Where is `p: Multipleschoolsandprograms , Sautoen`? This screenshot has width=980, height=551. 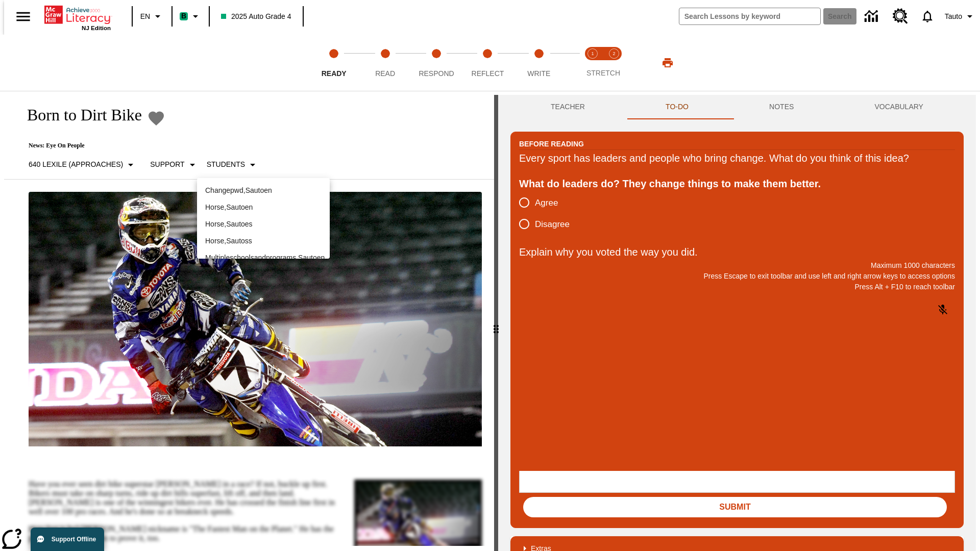 p: Multipleschoolsandprograms , Sautoen is located at coordinates (263, 258).